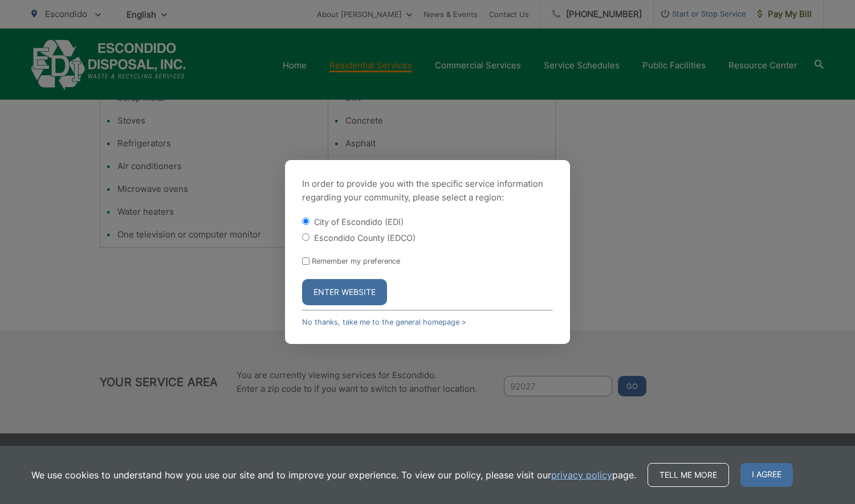 The width and height of the screenshot is (855, 504). I want to click on a: No thanks, take me to the general homepage >, so click(384, 321).